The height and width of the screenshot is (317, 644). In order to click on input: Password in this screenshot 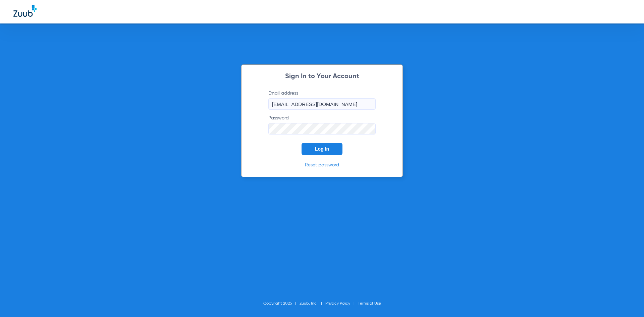, I will do `click(322, 129)`.